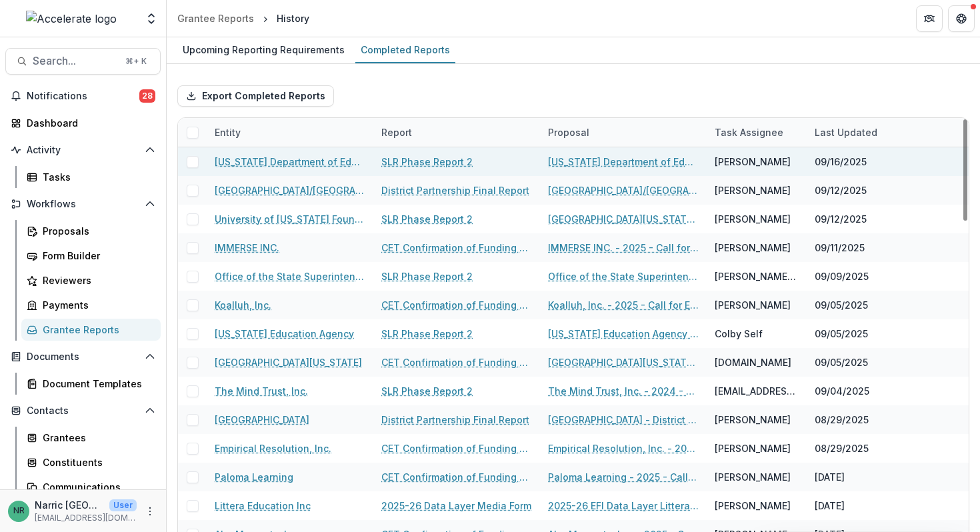 The height and width of the screenshot is (532, 980). Describe the element at coordinates (91, 330) in the screenshot. I see `a: Grantee Reports` at that location.